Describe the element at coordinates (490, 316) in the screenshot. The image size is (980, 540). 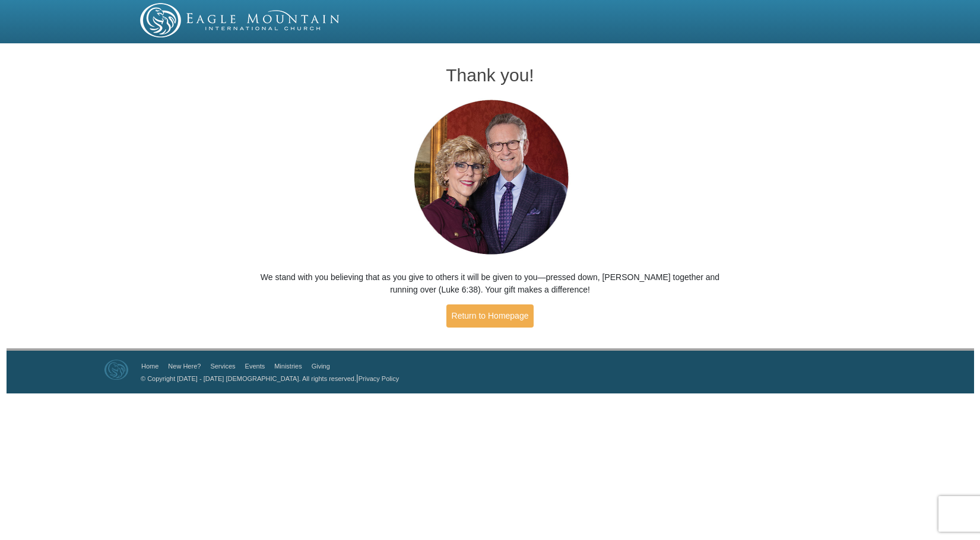
I see `a: Return to Homepage` at that location.